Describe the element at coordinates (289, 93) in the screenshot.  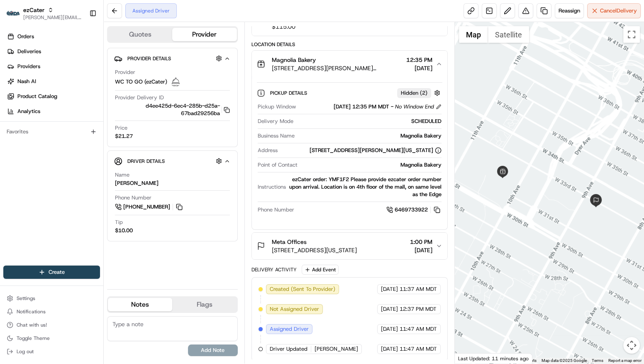
I see `span: Pickup Details` at that location.